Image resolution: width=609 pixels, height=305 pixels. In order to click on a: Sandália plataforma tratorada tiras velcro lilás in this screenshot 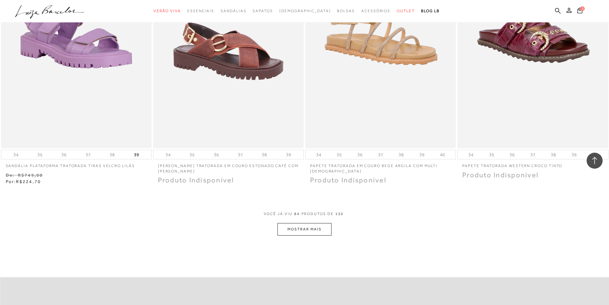, I will do `click(76, 164)`.